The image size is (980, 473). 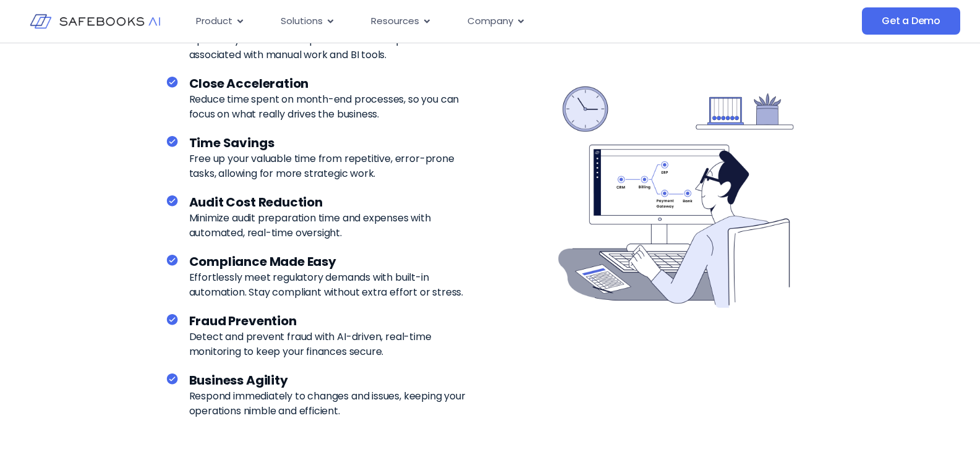 What do you see at coordinates (239, 380) in the screenshot?
I see `span: Business Agility` at bounding box center [239, 380].